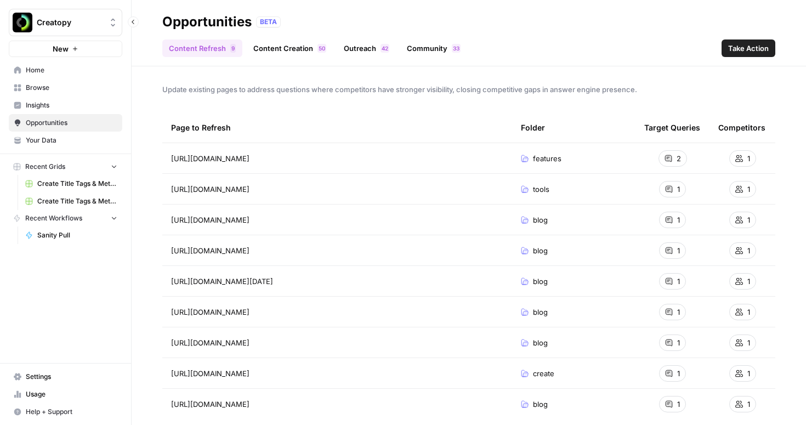  I want to click on div: 9, so click(233, 48).